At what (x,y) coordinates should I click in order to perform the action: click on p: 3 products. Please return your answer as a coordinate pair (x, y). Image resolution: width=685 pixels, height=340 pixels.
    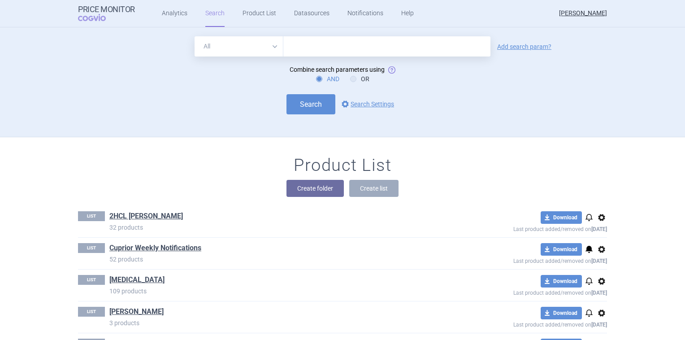
    Looking at the image, I should click on (279, 323).